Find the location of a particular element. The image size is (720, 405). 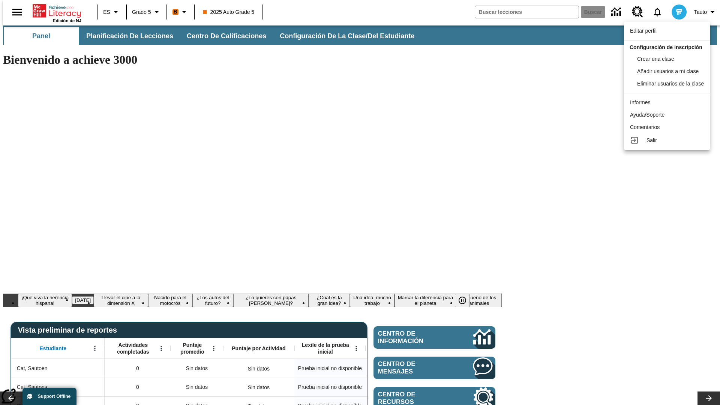

span: Informes is located at coordinates (640, 102).